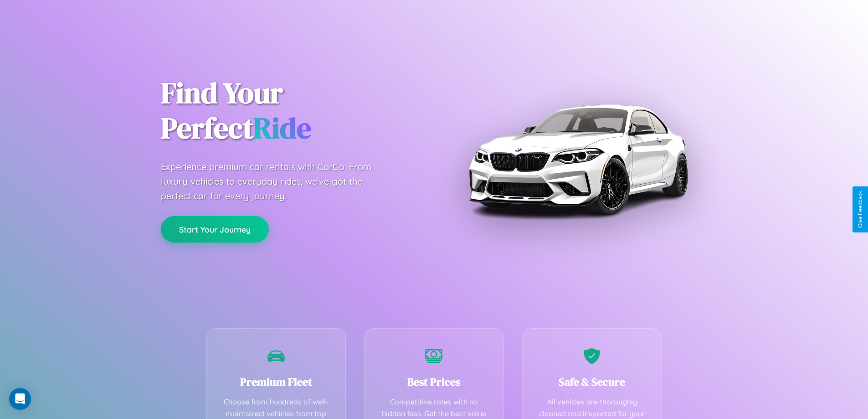 The width and height of the screenshot is (868, 419). What do you see at coordinates (276, 381) in the screenshot?
I see `h3: Premium Fleet` at bounding box center [276, 381].